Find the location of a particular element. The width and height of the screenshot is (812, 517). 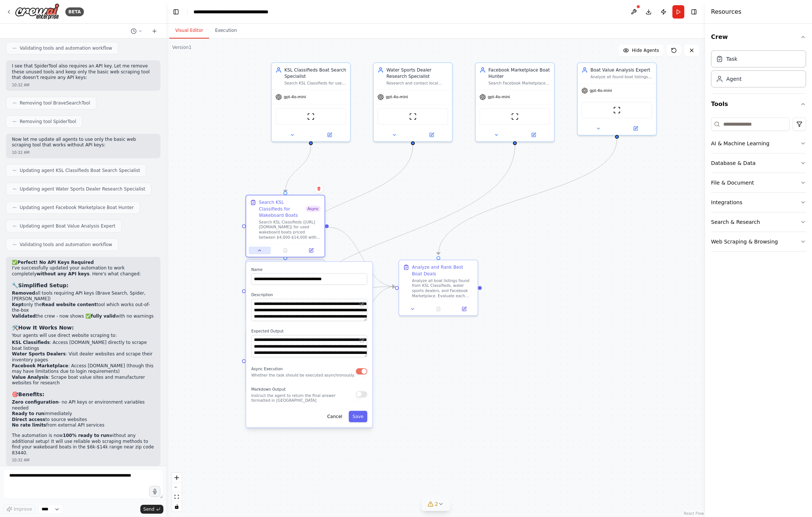

p: I see that SpiderTool also requires an API key. Let me remove these unused tools and keep only th... is located at coordinates (84, 72).